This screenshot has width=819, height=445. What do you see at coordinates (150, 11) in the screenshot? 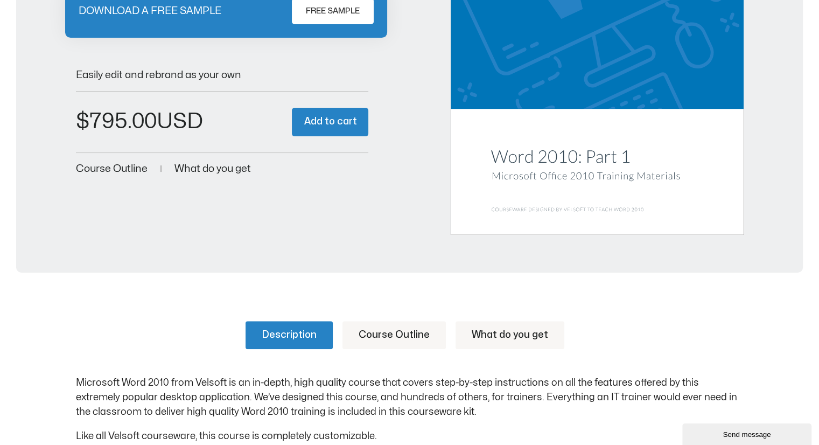
I see `p: DOWNLOAD A FREE SAMPLE` at bounding box center [150, 11].